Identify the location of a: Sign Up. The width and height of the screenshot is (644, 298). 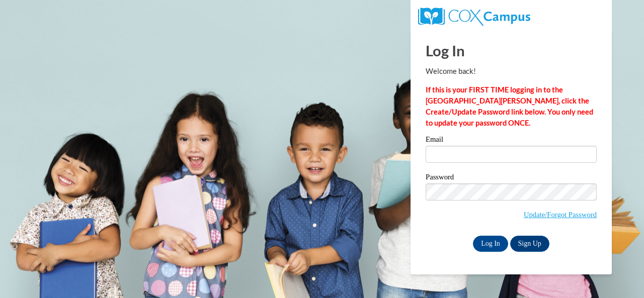
(530, 244).